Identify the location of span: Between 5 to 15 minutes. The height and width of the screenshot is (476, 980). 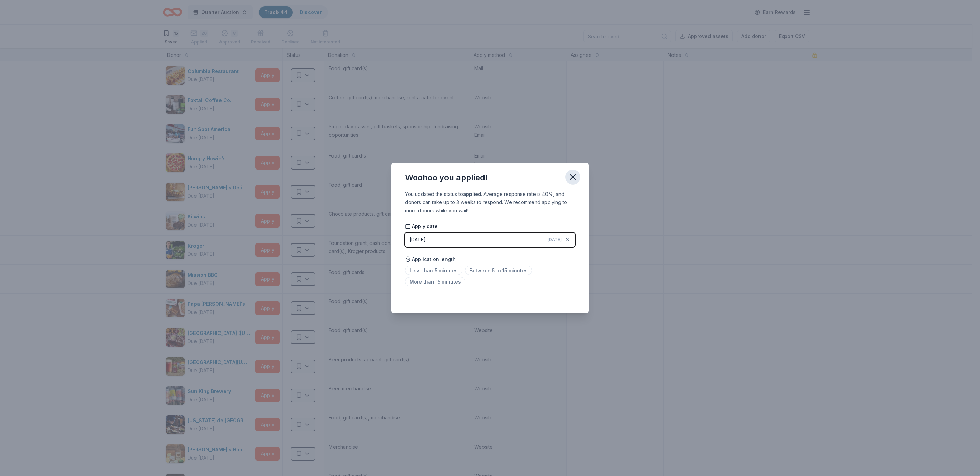
(499, 270).